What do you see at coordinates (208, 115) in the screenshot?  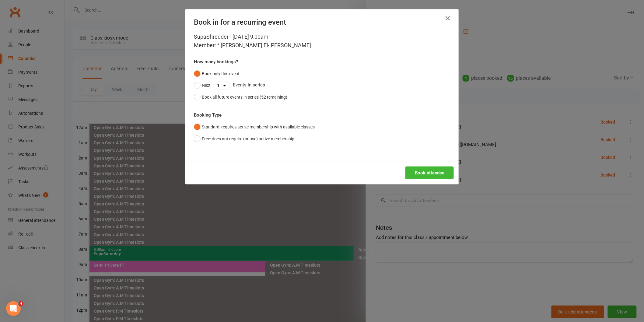 I see `label: Booking Type` at bounding box center [208, 115].